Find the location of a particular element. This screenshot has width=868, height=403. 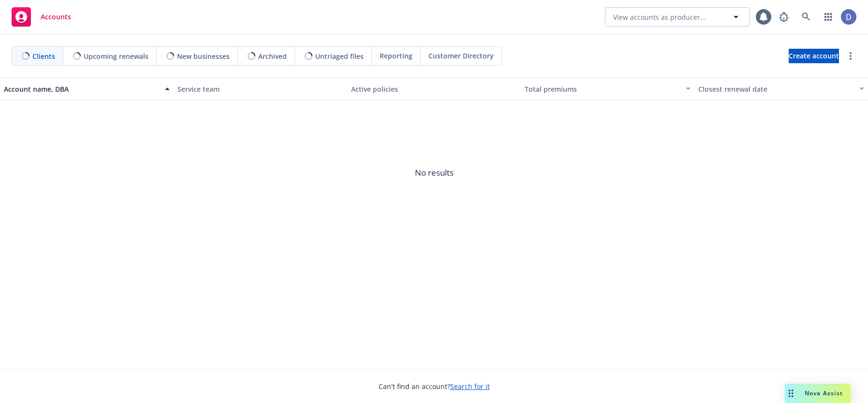

span: New businesses is located at coordinates (203, 56).